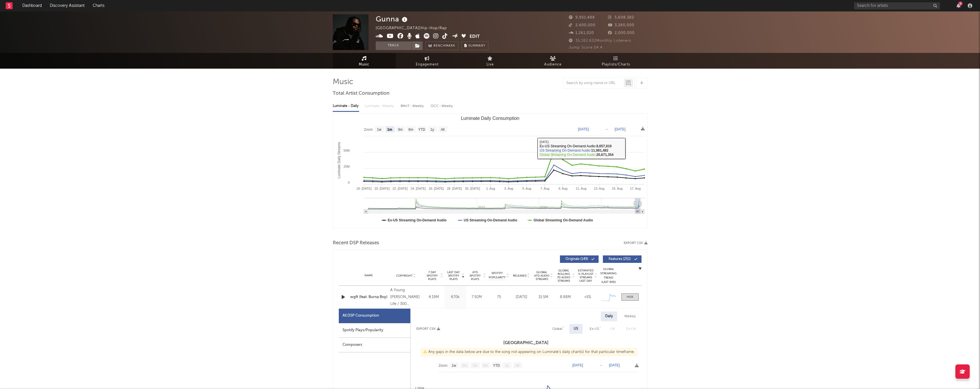 This screenshot has height=389, width=980. Describe the element at coordinates (427, 65) in the screenshot. I see `span: Engagement` at that location.